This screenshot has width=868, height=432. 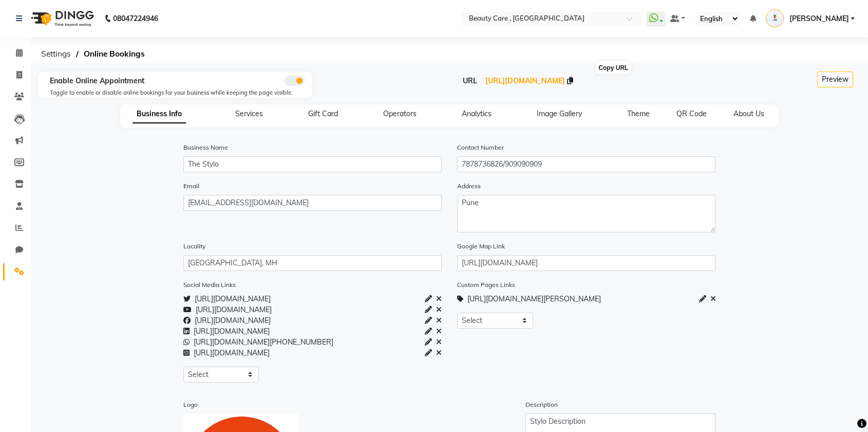 What do you see at coordinates (835, 79) in the screenshot?
I see `button: Preview` at bounding box center [835, 79].